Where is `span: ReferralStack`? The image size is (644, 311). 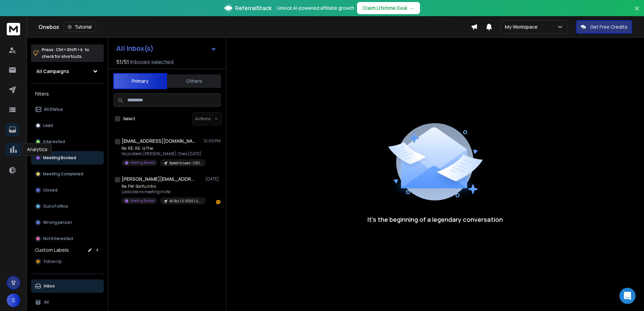
span: ReferralStack is located at coordinates (253, 8).